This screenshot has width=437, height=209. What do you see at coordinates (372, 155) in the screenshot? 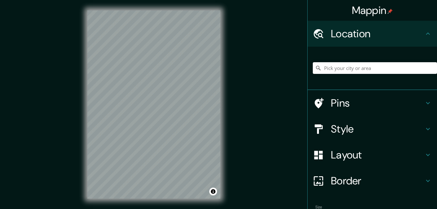
I see `div: Layout` at bounding box center [372, 155].